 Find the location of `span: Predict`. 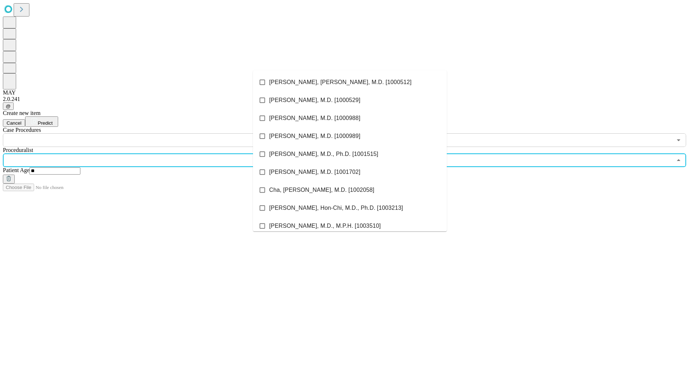

span: Predict is located at coordinates (45, 123).